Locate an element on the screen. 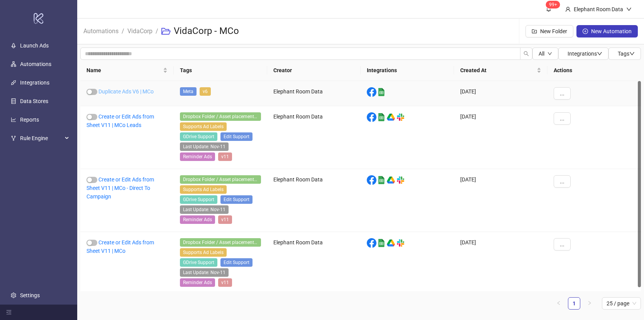 The image size is (644, 320). span: search is located at coordinates (526, 54).